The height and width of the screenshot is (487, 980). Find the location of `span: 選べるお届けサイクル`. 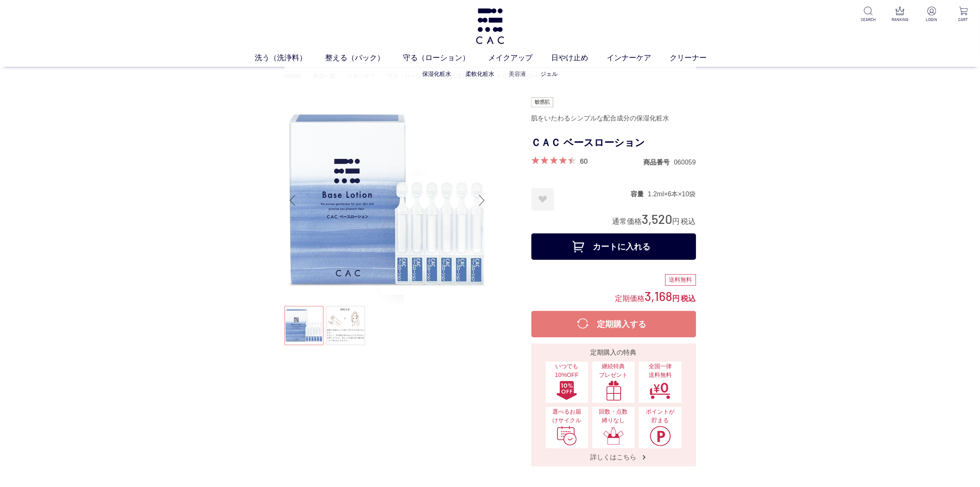

span: 選べるお届けサイクル is located at coordinates (567, 416).